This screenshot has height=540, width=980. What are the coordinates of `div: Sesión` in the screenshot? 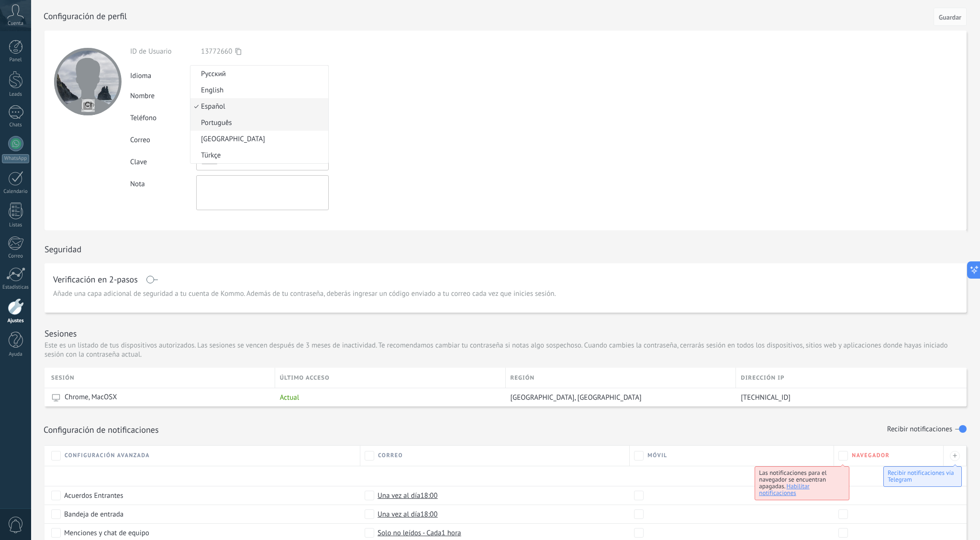 It's located at (163, 378).